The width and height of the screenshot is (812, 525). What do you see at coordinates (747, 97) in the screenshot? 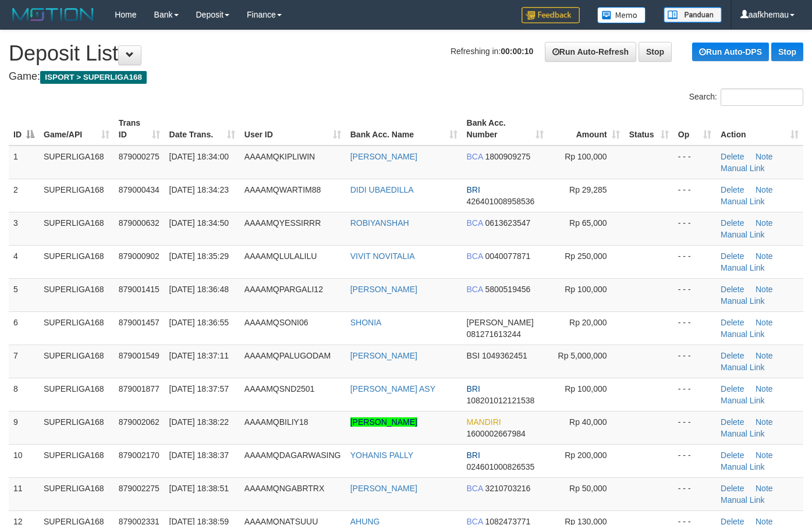
I see `label: Search:` at bounding box center [747, 97].